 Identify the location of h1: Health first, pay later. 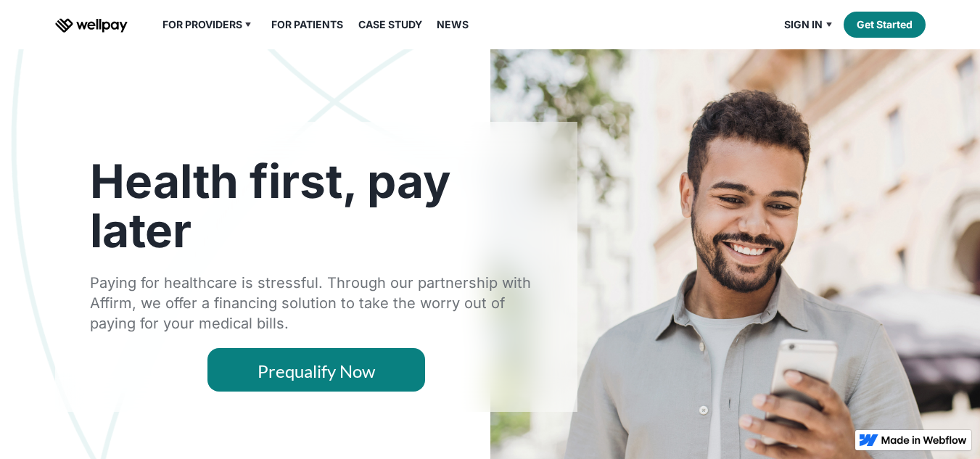
(317, 206).